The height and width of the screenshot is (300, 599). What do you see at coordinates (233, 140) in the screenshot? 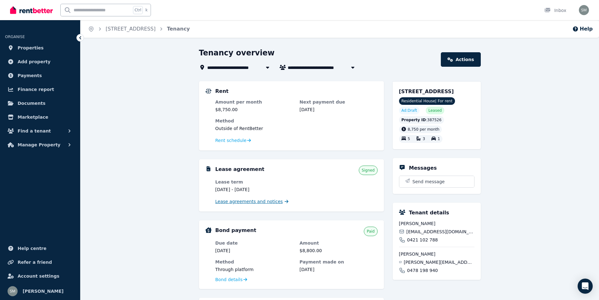
I see `a: Rent schedule` at bounding box center [233, 140].